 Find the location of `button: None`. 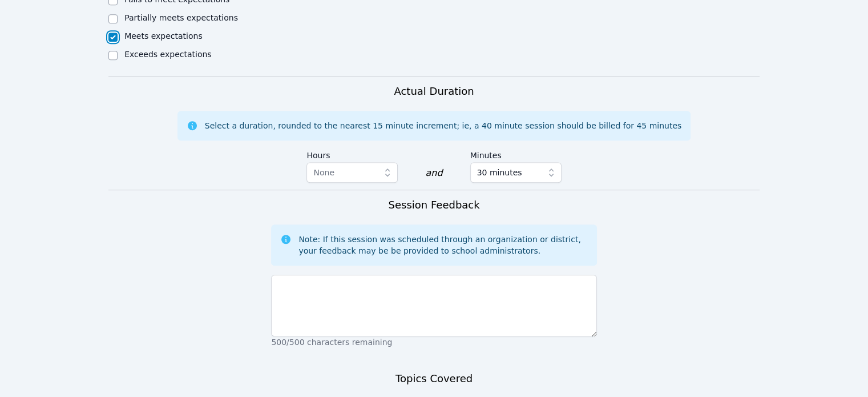

button: None is located at coordinates (352, 172).